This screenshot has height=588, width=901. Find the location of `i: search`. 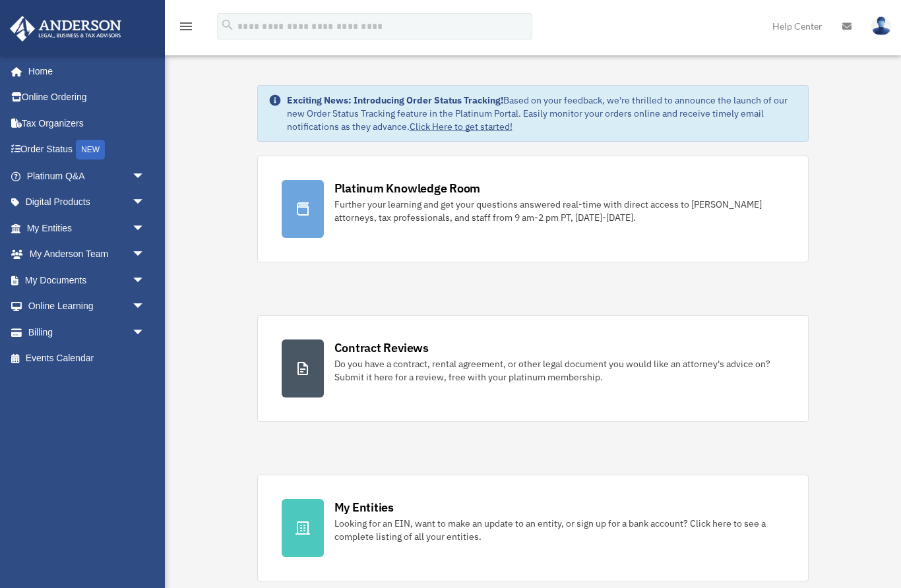

i: search is located at coordinates (227, 25).